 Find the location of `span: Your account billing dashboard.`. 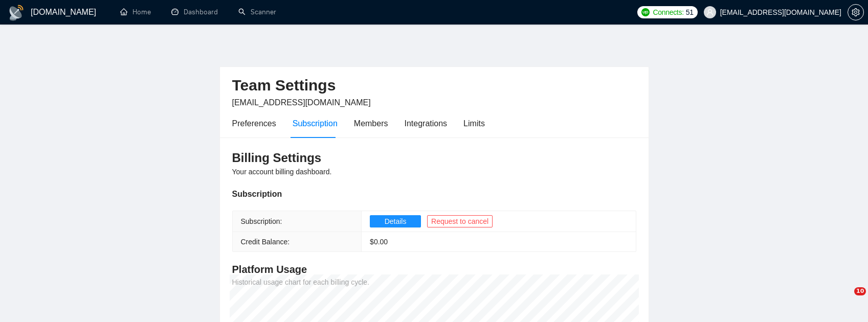

span: Your account billing dashboard. is located at coordinates (281, 172).